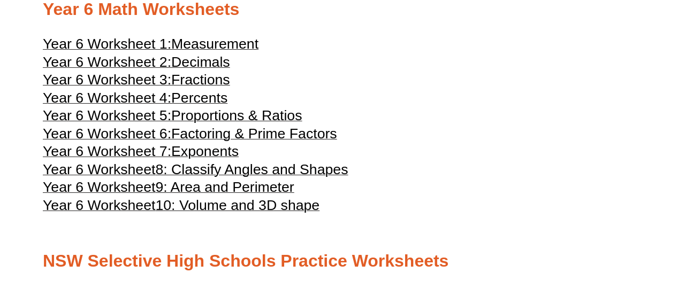 The height and width of the screenshot is (288, 685). What do you see at coordinates (172, 118) in the screenshot?
I see `a: Year 6 Worksheet 5:Proportions & Ratios` at bounding box center [172, 118].